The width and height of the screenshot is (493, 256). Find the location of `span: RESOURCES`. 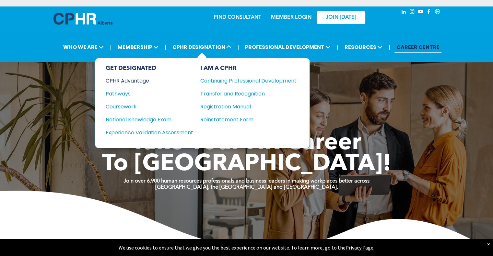

span: RESOURCES is located at coordinates (363, 47).